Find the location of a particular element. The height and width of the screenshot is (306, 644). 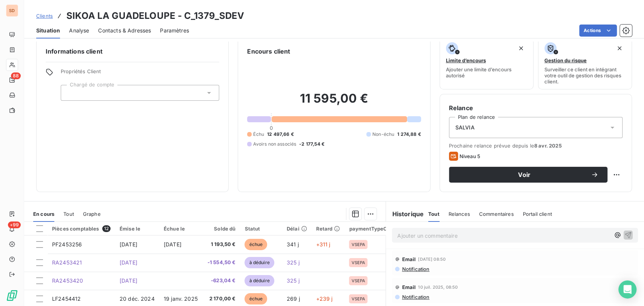

span: Graphe is located at coordinates (92, 214).